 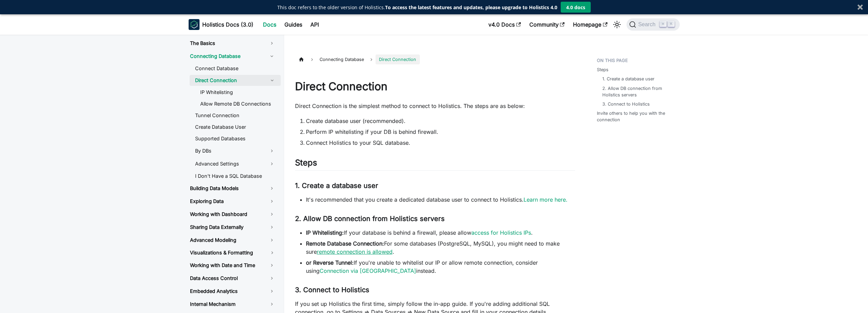 I want to click on a: Create Database User, so click(x=235, y=127).